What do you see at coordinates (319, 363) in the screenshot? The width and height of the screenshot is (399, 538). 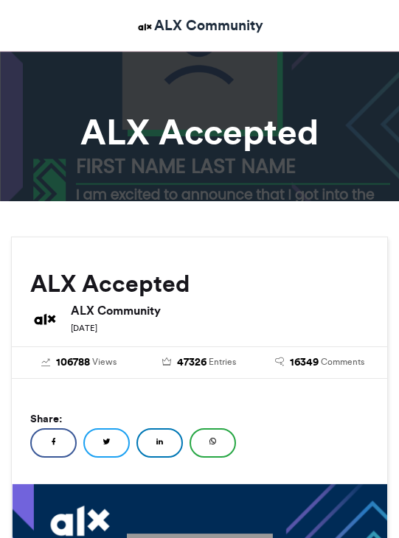 I see `a: 16349 Comments` at bounding box center [319, 363].